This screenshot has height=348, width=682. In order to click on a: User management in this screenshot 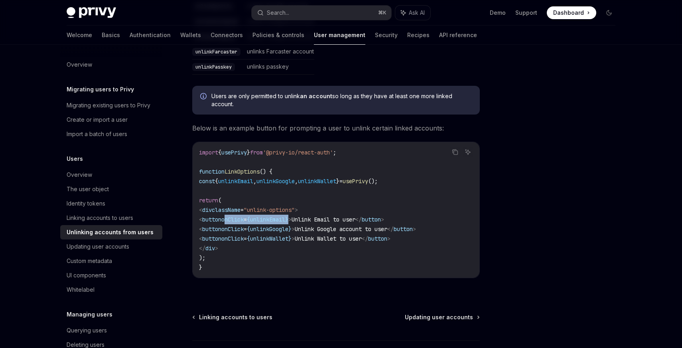, I will do `click(340, 35)`.